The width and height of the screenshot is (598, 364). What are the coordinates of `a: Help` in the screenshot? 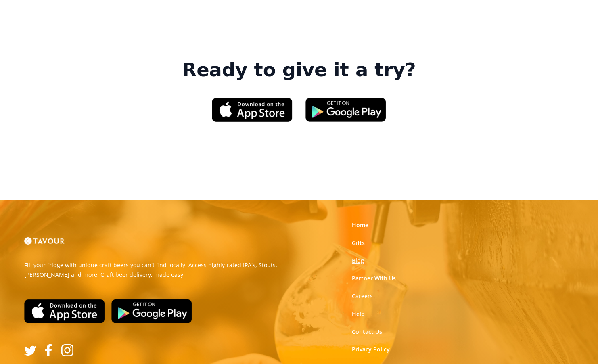 It's located at (358, 314).